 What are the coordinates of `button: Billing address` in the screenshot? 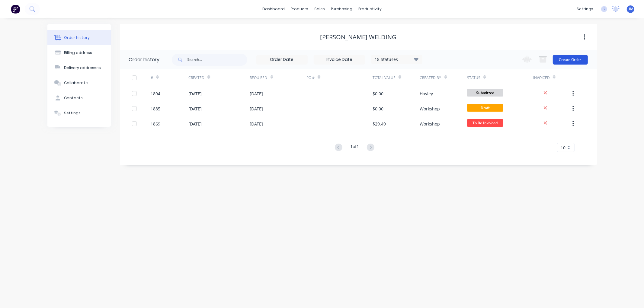 It's located at (79, 53).